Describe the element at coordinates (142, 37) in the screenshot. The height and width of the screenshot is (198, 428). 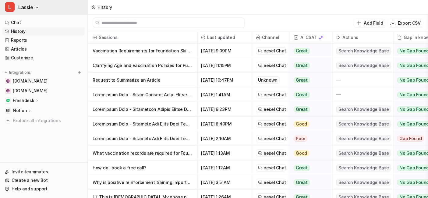
I see `span: Sessions` at that location.